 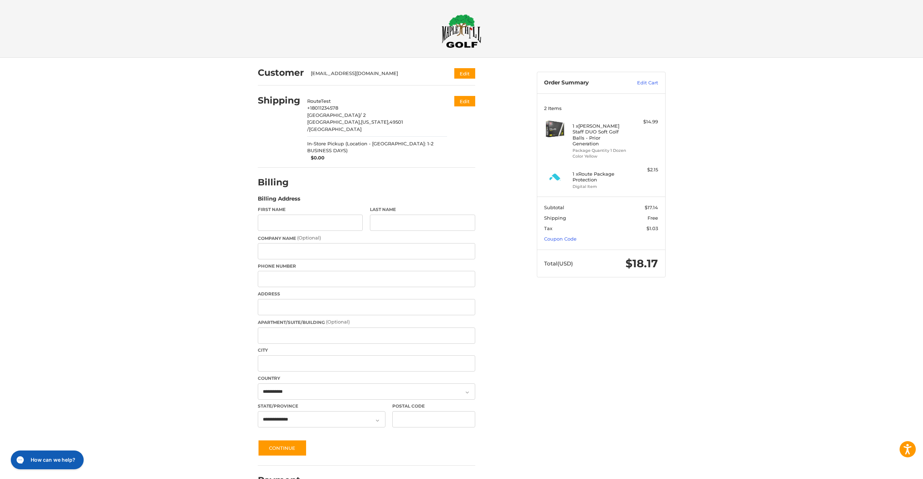 What do you see at coordinates (279, 200) in the screenshot?
I see `legend: Billing Address` at bounding box center [279, 200].